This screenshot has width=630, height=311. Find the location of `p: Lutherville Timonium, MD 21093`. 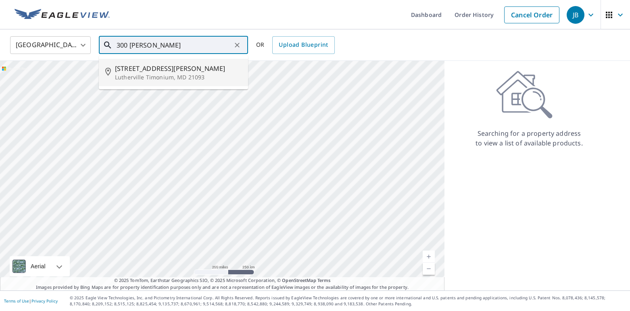

p: Lutherville Timonium, MD 21093 is located at coordinates (178, 77).